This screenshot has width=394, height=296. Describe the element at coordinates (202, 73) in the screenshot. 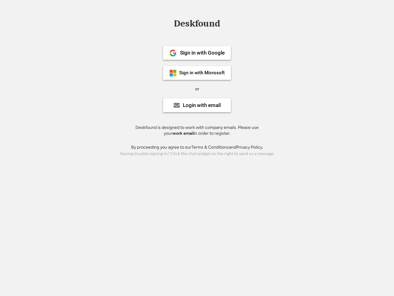

I see `div: Sign in with Microsoft` at that location.